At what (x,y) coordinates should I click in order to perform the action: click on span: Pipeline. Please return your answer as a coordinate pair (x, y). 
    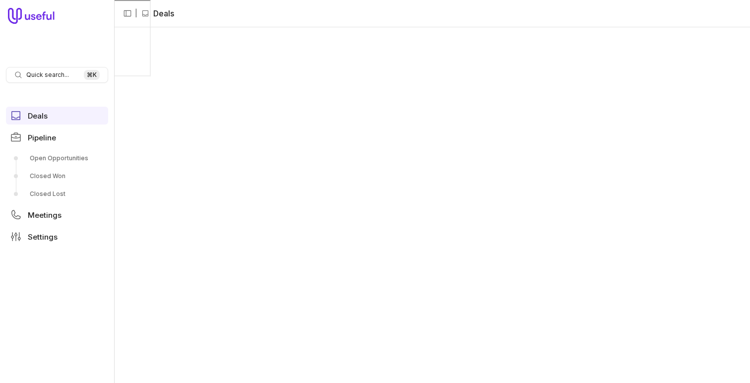
    Looking at the image, I should click on (42, 137).